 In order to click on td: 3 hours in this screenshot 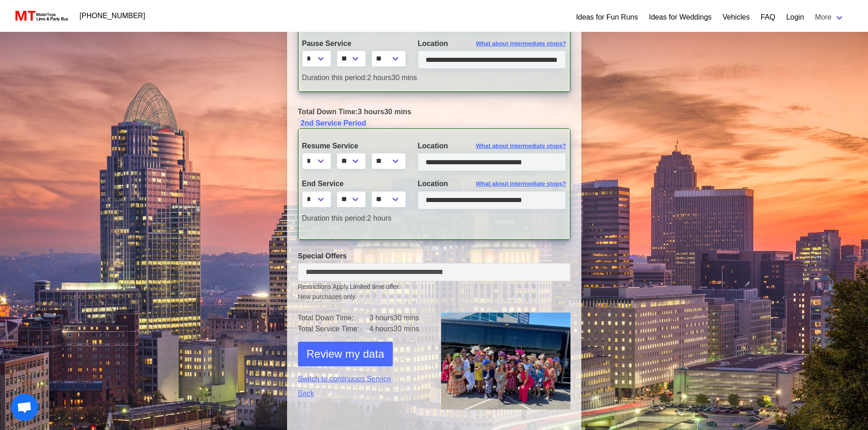, I will do `click(398, 318)`.